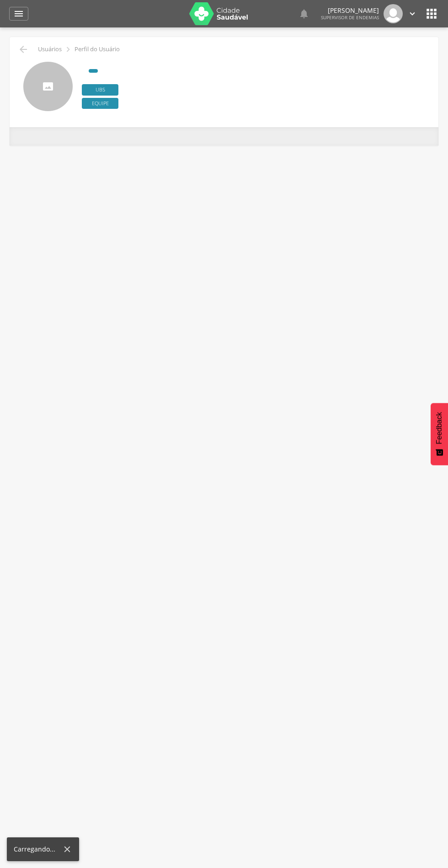 The image size is (448, 868). Describe the element at coordinates (23, 49) in the screenshot. I see `i: Voltar` at that location.